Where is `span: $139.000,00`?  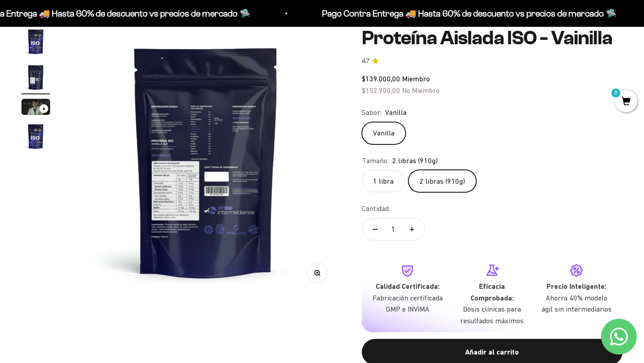 span: $139.000,00 is located at coordinates (381, 78).